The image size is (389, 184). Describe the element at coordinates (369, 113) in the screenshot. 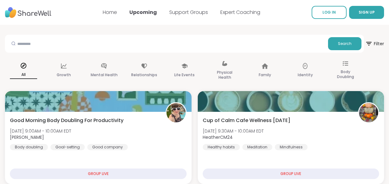

I see `img: HeatherCM24` at that location.